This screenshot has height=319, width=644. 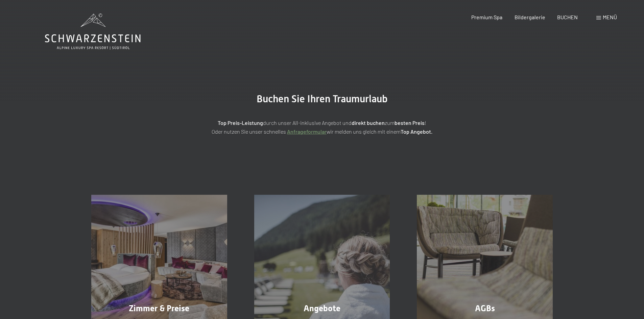 I want to click on span: Angebote, so click(x=322, y=308).